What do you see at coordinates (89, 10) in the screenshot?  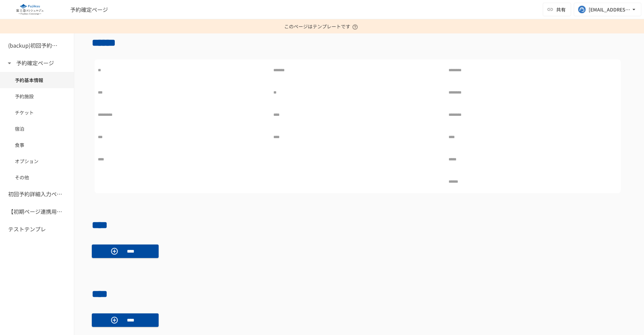 I see `span: 予約確定ページ` at bounding box center [89, 10].